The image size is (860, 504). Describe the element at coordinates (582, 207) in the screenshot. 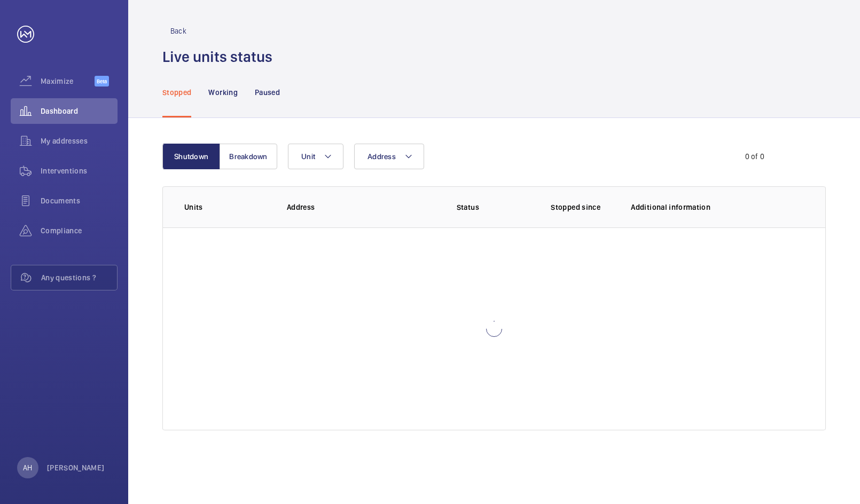

I see `p: Stopped since` at that location.